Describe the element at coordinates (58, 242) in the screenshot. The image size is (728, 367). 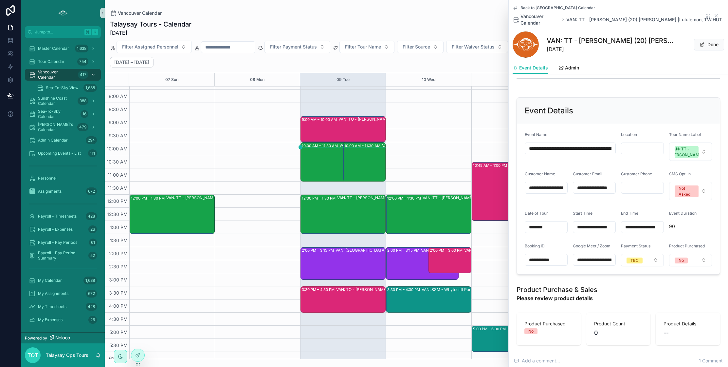
I see `span: Payroll - Pay Periods` at that location.